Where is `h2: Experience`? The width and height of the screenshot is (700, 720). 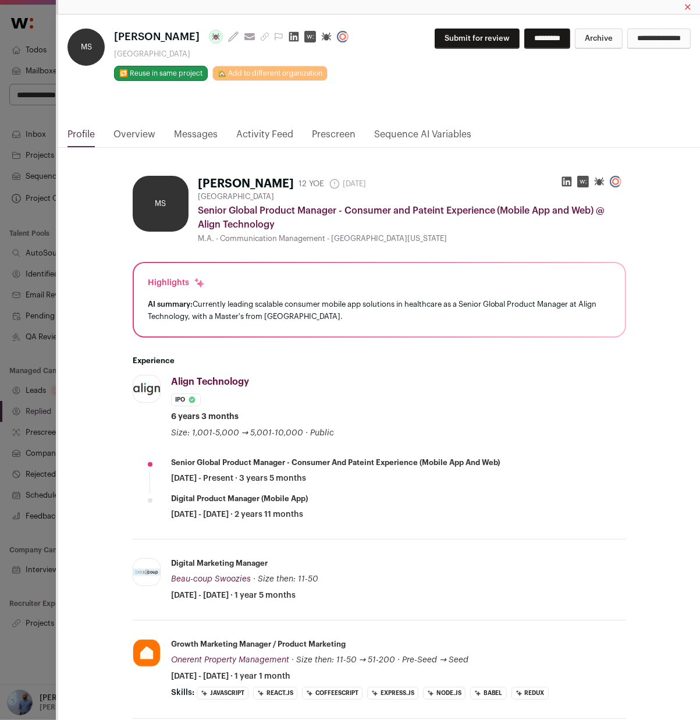 h2: Experience is located at coordinates (379, 361).